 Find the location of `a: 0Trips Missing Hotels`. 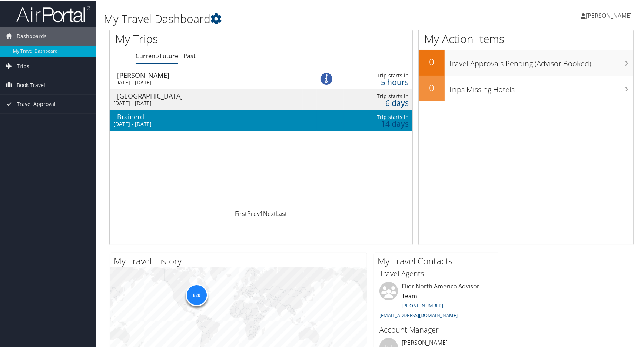

a: 0Trips Missing Hotels is located at coordinates (526, 88).